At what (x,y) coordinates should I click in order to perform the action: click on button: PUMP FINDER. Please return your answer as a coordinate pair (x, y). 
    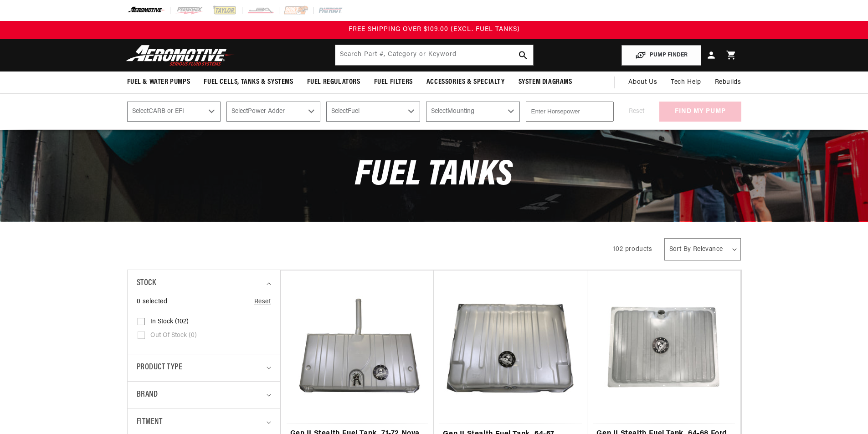
    Looking at the image, I should click on (662, 55).